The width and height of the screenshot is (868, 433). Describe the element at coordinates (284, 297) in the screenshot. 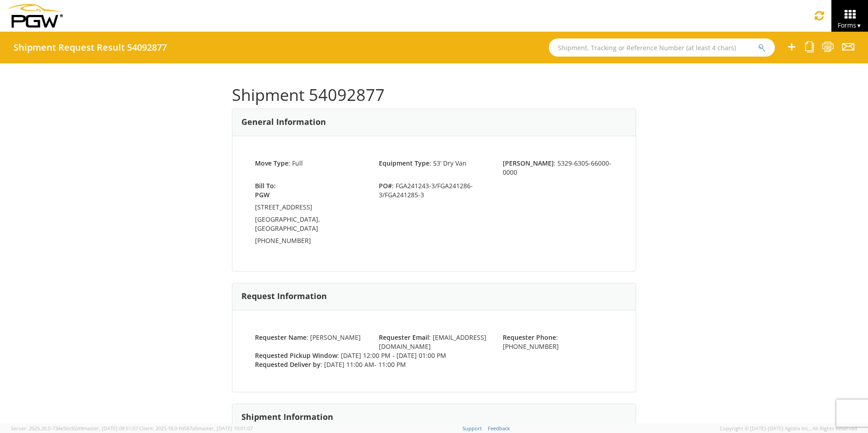

I see `h3: Request Information` at that location.